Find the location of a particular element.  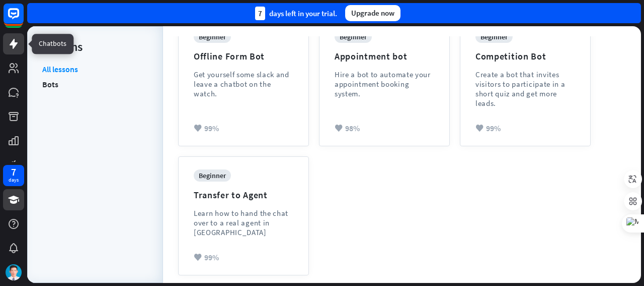

div: Hire a bot to automate your appointment booking system. is located at coordinates (385, 83).